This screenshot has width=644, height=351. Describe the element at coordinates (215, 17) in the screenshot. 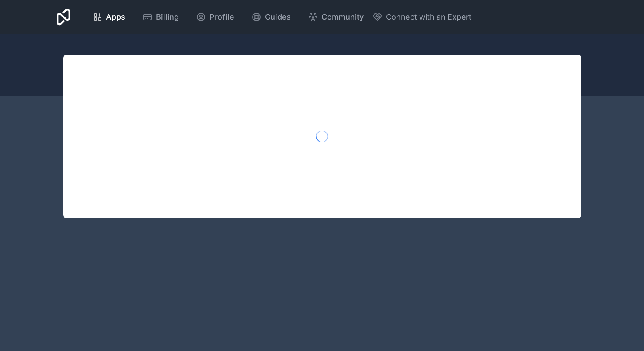

I see `a: Profile` at that location.